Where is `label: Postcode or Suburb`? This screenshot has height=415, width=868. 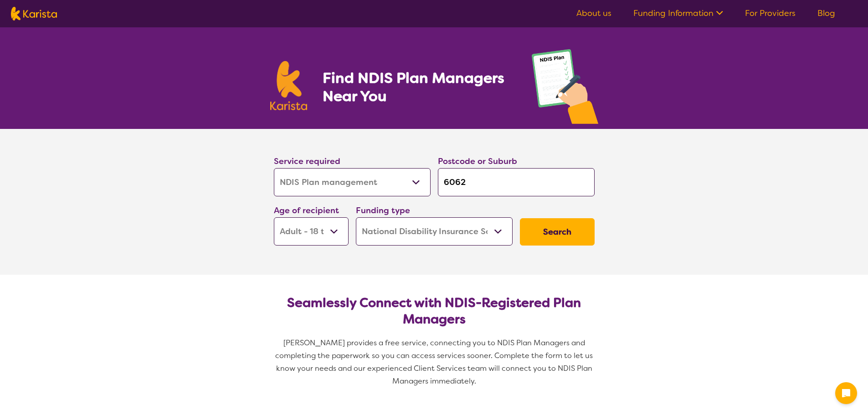 label: Postcode or Suburb is located at coordinates (478, 161).